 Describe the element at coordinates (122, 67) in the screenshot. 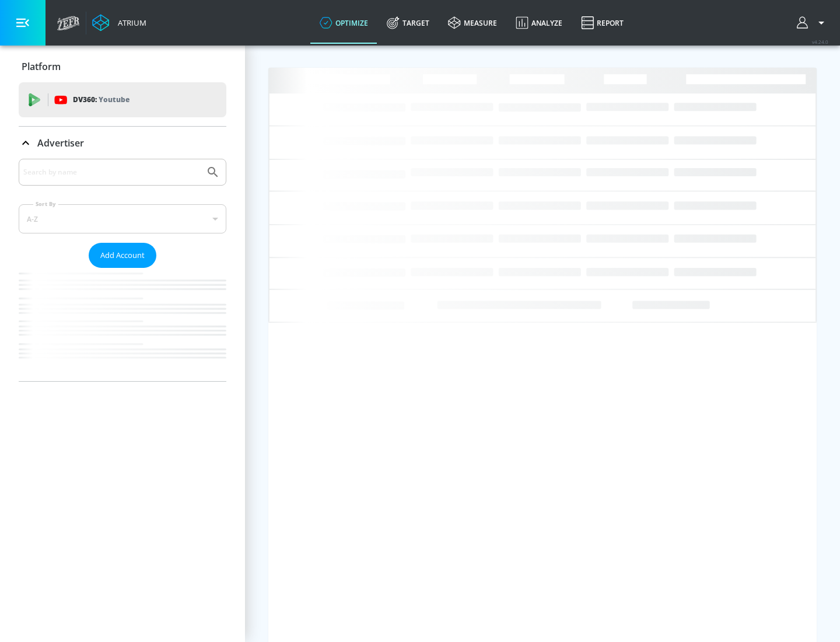

I see `div: Platform` at that location.